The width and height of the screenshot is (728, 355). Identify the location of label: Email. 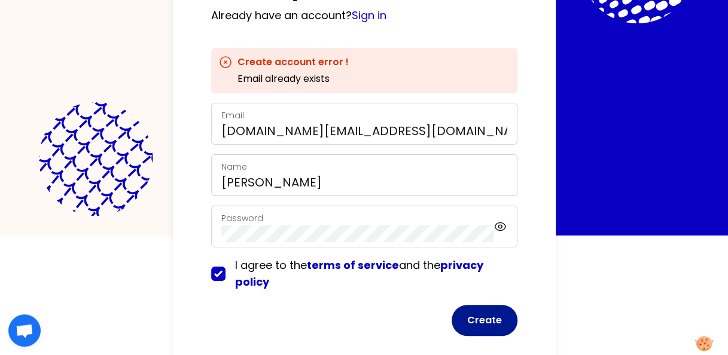
(233, 115).